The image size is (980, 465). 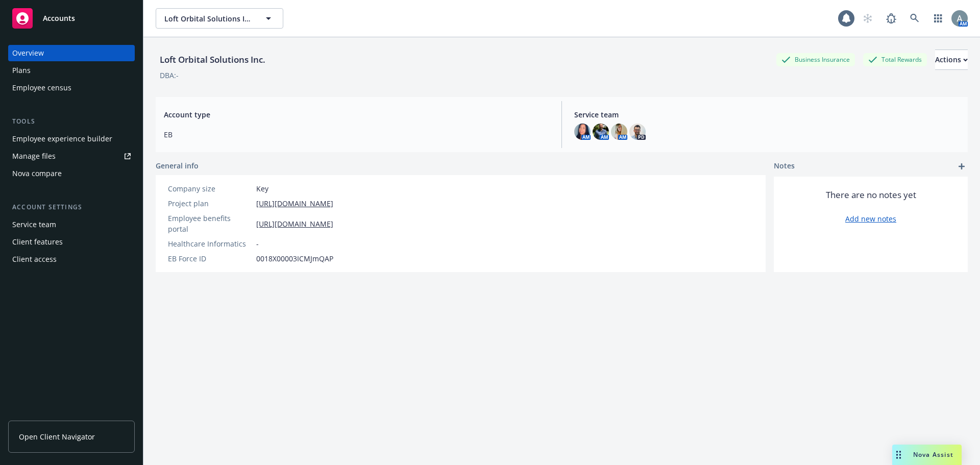 I want to click on a: Client features, so click(x=71, y=242).